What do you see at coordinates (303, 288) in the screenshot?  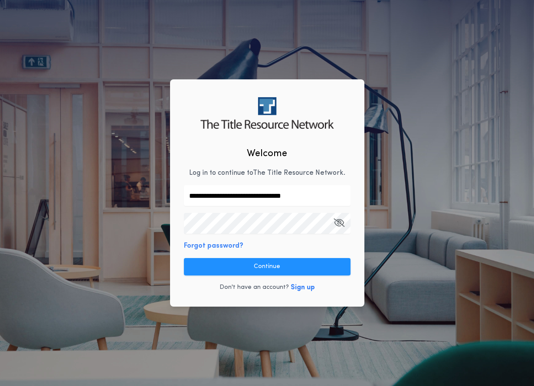 I see `button: Sign up` at bounding box center [303, 288].